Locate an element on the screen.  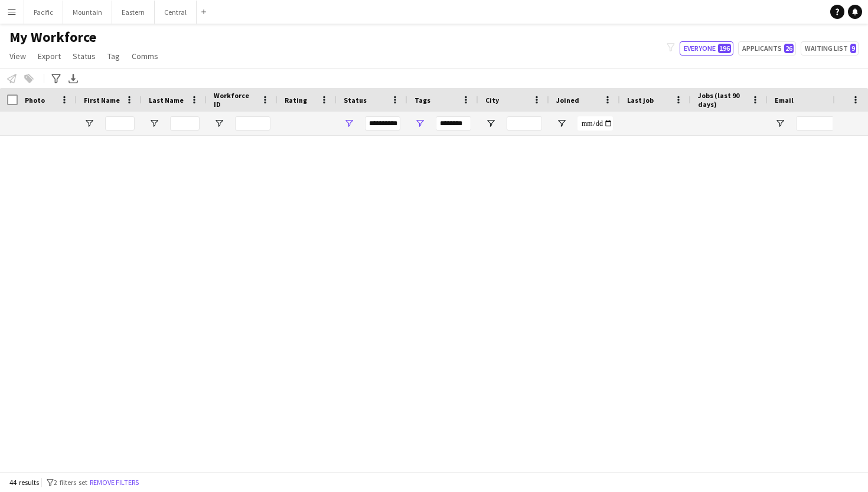
span: 9 is located at coordinates (853, 48).